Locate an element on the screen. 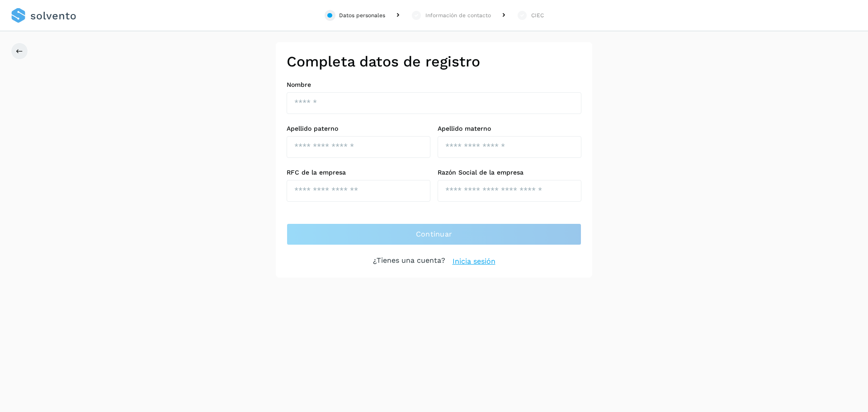 The width and height of the screenshot is (868, 412). label: Razón Social de la empresa is located at coordinates (510, 173).